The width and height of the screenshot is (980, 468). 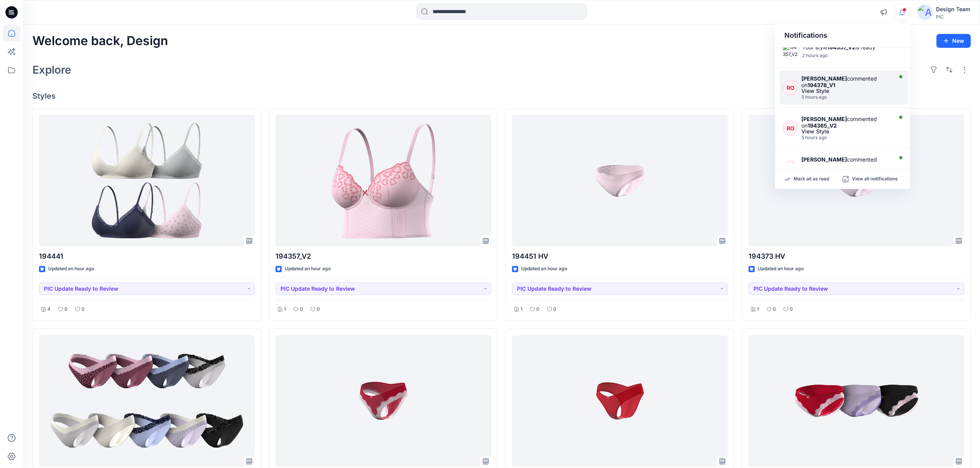 I want to click on div: Friday, October 03, 2025 01:39, so click(x=847, y=56).